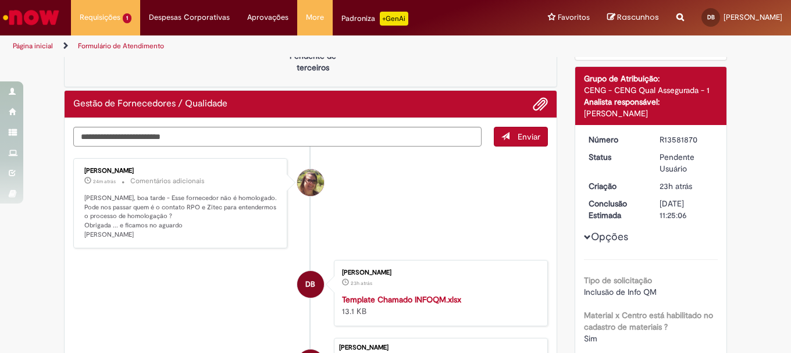 Image resolution: width=791 pixels, height=353 pixels. I want to click on div: Analista responsável:, so click(651, 102).